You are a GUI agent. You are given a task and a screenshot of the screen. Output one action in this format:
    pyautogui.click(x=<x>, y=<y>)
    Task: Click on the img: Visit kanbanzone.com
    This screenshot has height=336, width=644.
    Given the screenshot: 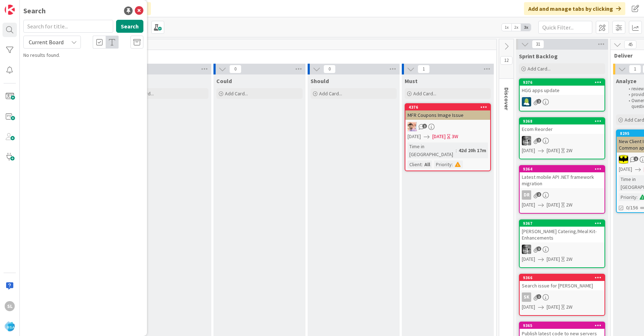 What is the action you would take?
    pyautogui.click(x=10, y=10)
    